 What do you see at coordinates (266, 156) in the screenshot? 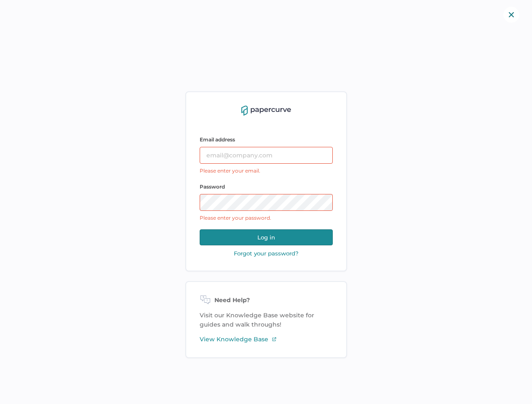
I see `input: email@company.com` at bounding box center [266, 156].